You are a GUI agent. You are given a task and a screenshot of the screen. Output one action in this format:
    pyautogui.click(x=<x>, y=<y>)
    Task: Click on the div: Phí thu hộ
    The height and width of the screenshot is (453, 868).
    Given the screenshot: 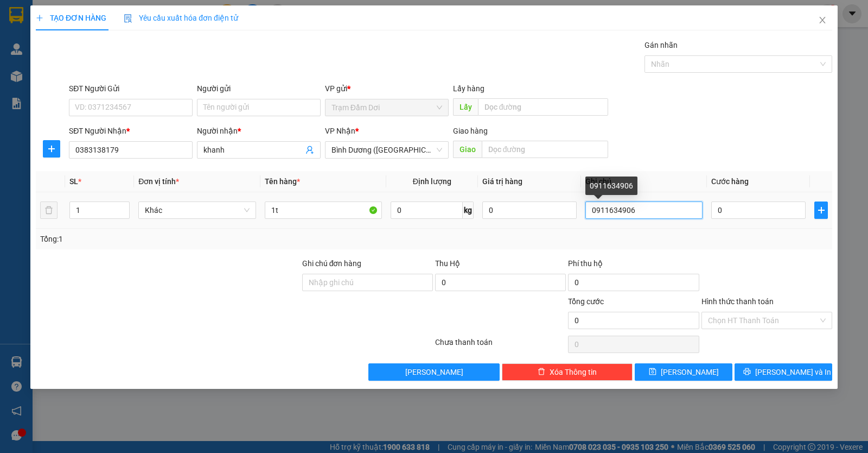 What is the action you would take?
    pyautogui.click(x=633, y=266)
    